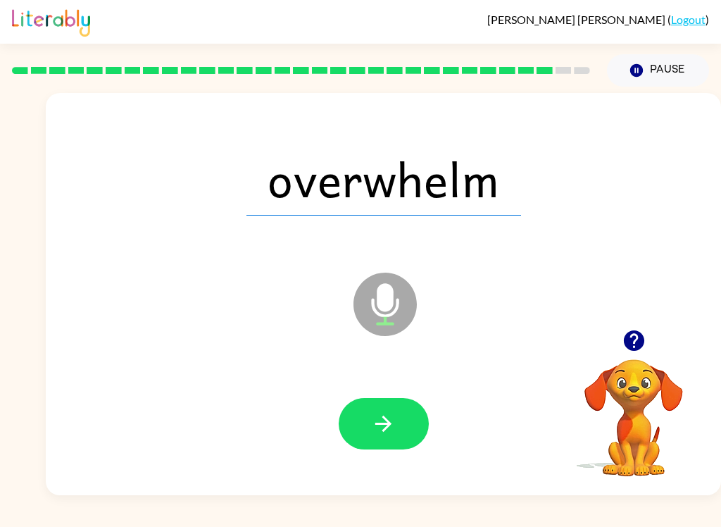  What do you see at coordinates (658, 70) in the screenshot?
I see `button: Pause` at bounding box center [658, 70].